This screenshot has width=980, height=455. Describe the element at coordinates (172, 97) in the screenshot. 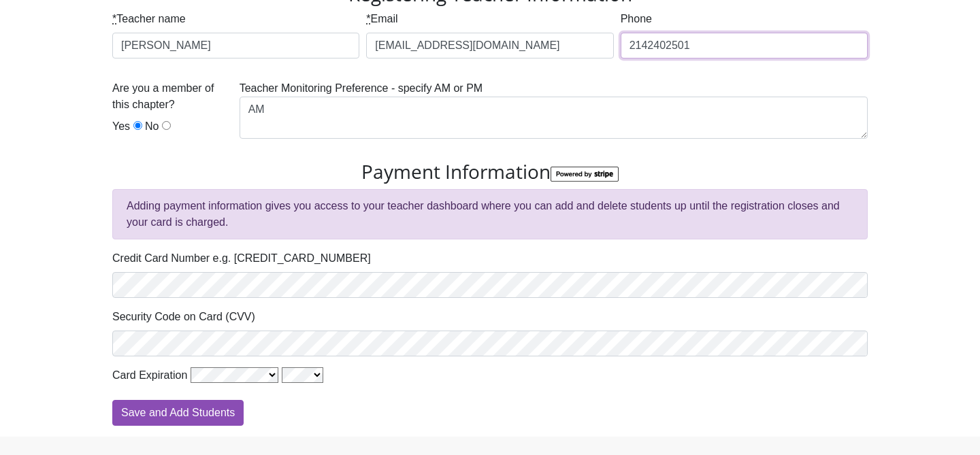

I see `label: Are you a member of this chapter?` at that location.